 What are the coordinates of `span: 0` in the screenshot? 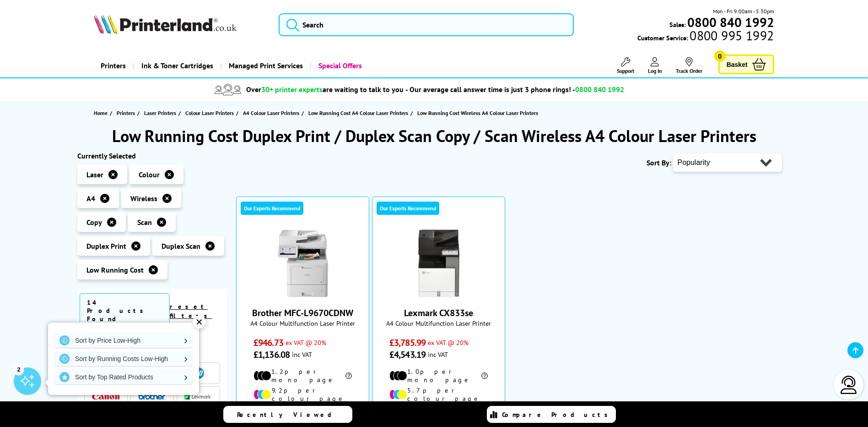 It's located at (720, 56).